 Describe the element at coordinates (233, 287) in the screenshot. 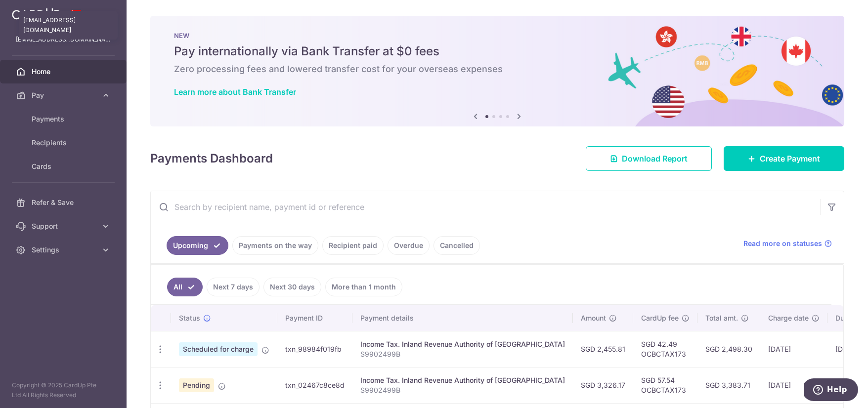

I see `a: Next 7 days` at that location.